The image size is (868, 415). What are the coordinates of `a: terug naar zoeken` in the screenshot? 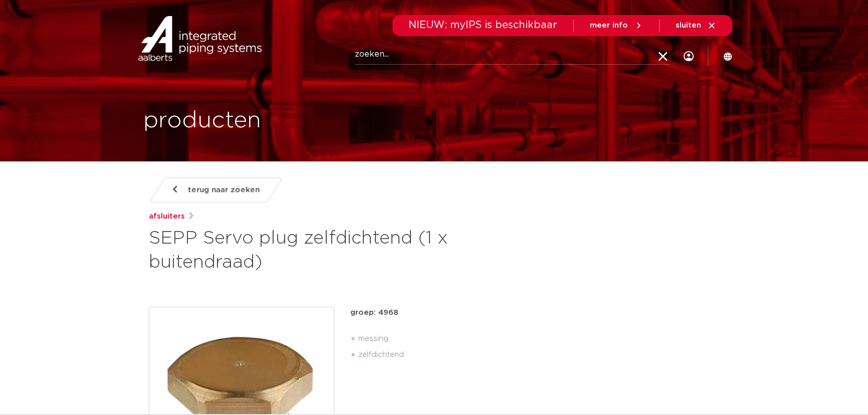 It's located at (216, 190).